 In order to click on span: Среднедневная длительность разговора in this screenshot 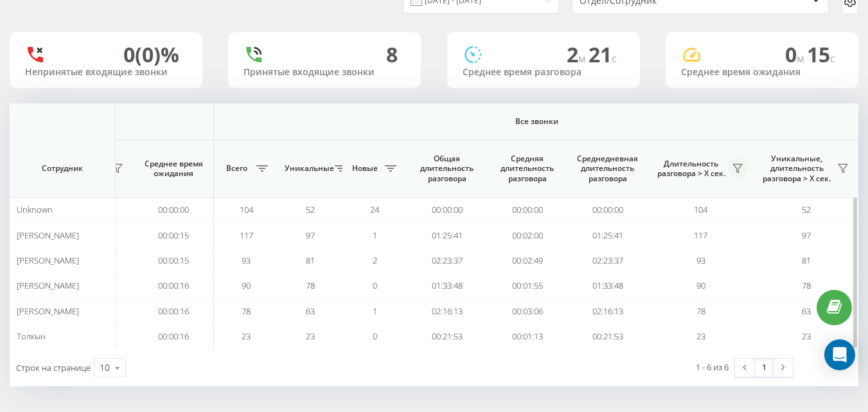, I will do `click(608, 169)`.